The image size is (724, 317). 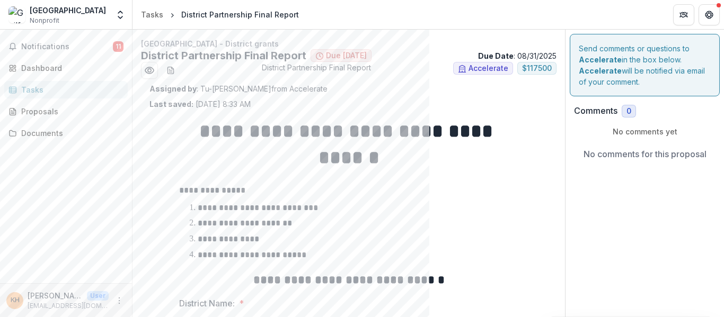 I want to click on p: User, so click(x=98, y=296).